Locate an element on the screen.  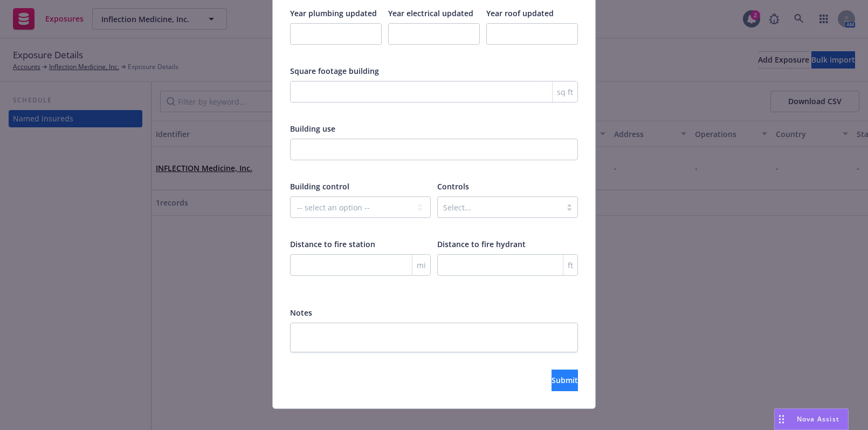
span: sq ft is located at coordinates (565, 92).